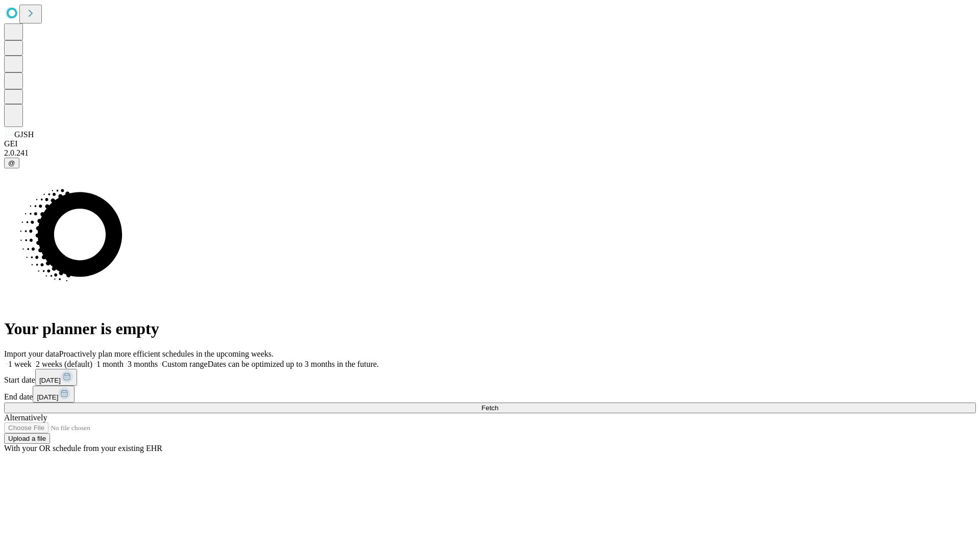 This screenshot has width=980, height=551. I want to click on div: GEI, so click(490, 144).